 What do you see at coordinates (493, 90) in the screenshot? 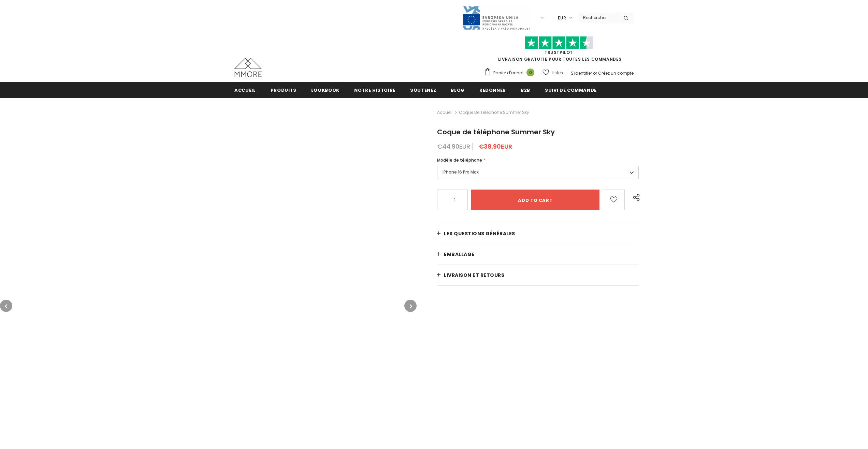
I see `a: Redonner` at bounding box center [493, 90].